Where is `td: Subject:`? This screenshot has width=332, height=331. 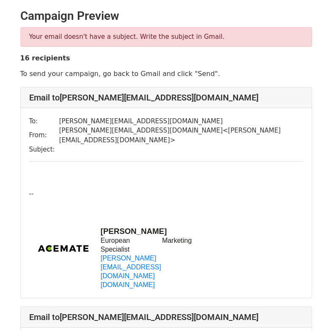 td: Subject: is located at coordinates (44, 150).